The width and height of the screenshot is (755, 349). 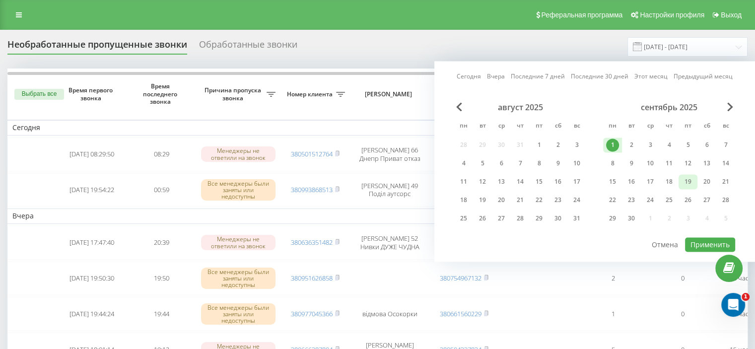 What do you see at coordinates (688, 163) in the screenshot?
I see `div: 12` at bounding box center [688, 163].